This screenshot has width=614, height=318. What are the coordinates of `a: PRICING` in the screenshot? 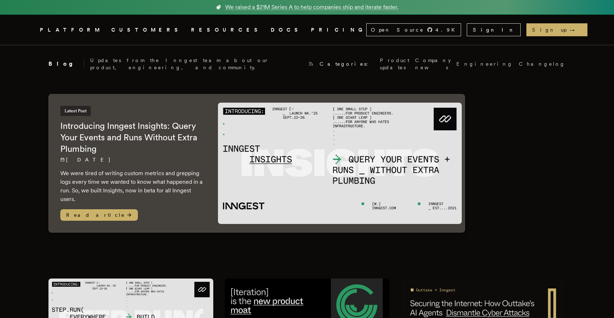 It's located at (339, 30).